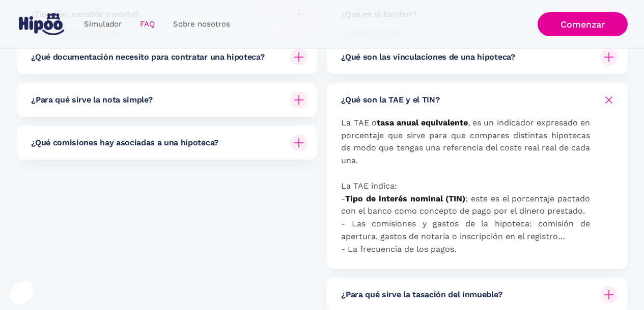 This screenshot has width=644, height=310. Describe the element at coordinates (390, 100) in the screenshot. I see `h6: ¿Qué son la TAE y el TIN?` at that location.